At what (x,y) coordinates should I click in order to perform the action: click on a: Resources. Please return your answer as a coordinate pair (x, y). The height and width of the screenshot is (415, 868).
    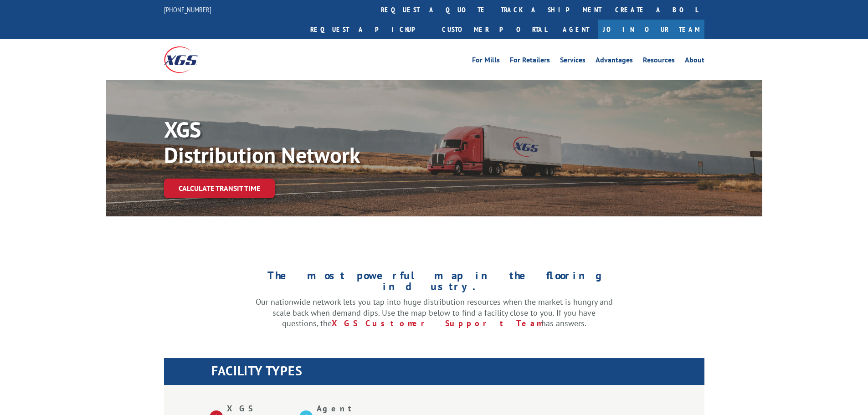
    Looking at the image, I should click on (659, 61).